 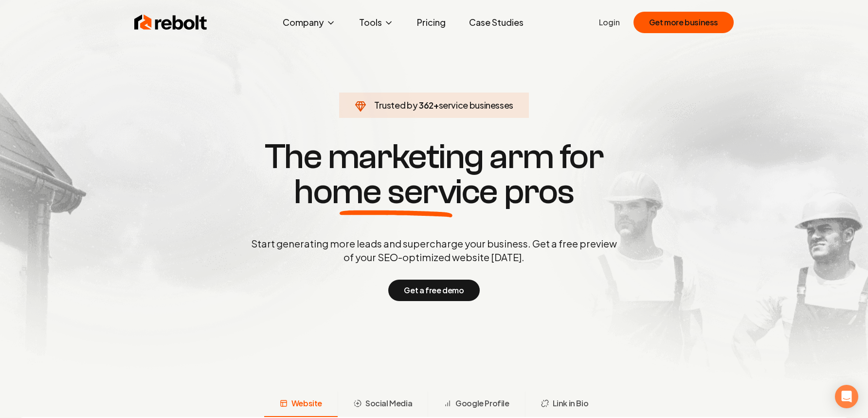 What do you see at coordinates (609, 23) in the screenshot?
I see `a: Login` at bounding box center [609, 23].